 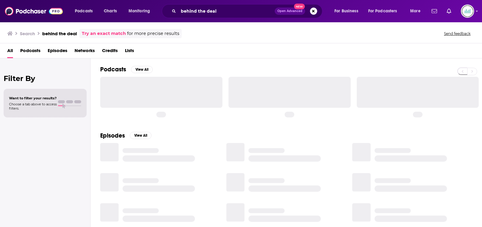 What do you see at coordinates (467, 11) in the screenshot?
I see `button: Show profile menu` at bounding box center [467, 11].